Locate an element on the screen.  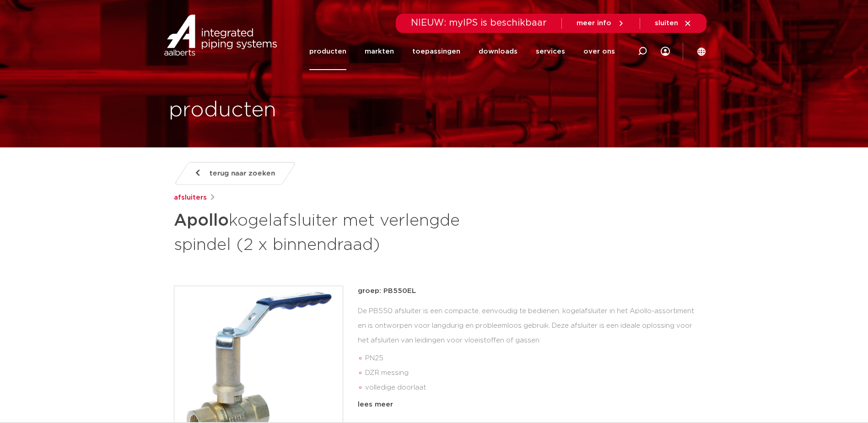
a: markten is located at coordinates (380, 51).